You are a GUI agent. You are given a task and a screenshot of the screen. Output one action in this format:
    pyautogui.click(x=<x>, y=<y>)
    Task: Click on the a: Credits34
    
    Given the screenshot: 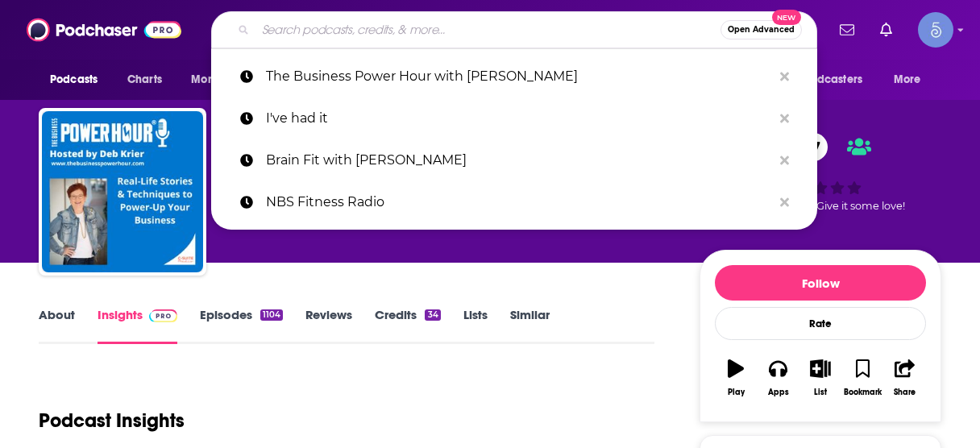 What is the action you would take?
    pyautogui.click(x=407, y=325)
    